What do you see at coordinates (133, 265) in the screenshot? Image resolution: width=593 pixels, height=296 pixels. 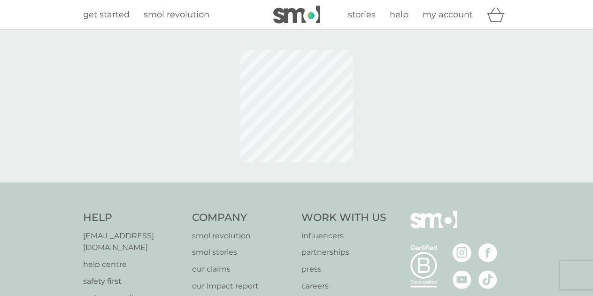 I see `p: help centre` at bounding box center [133, 265].